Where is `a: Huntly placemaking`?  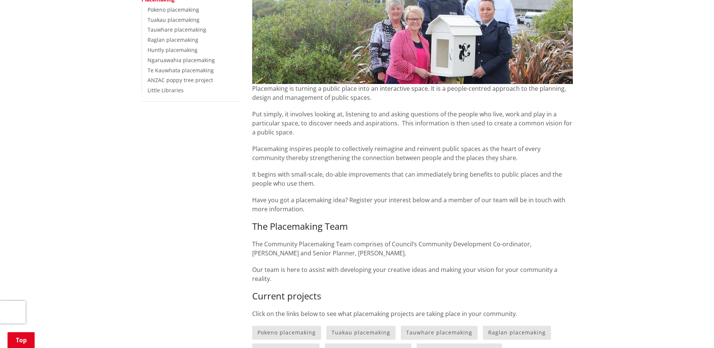 a: Huntly placemaking is located at coordinates (172, 50).